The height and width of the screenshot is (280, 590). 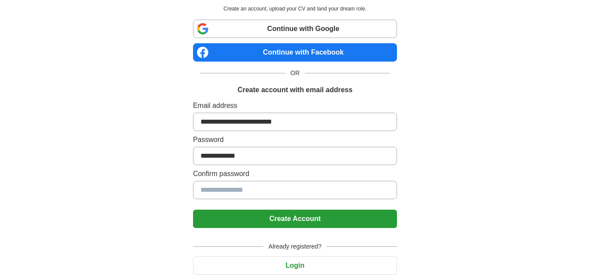 I want to click on span: OR, so click(x=295, y=73).